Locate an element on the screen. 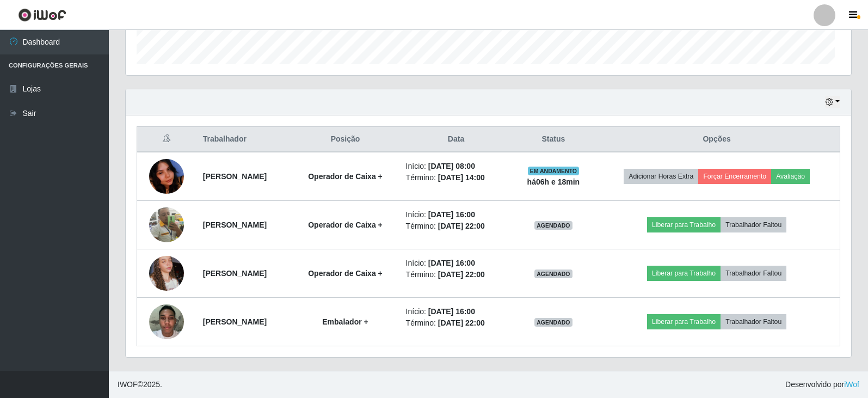  button: Forçar Encerramento is located at coordinates (735, 176).